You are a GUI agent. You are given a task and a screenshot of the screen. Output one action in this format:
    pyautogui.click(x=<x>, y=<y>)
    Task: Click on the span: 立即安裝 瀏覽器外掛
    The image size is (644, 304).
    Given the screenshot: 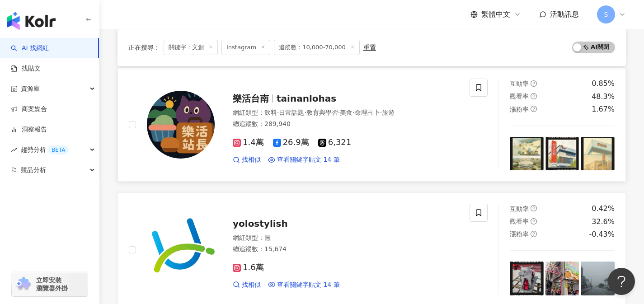 What is the action you would take?
    pyautogui.click(x=52, y=284)
    